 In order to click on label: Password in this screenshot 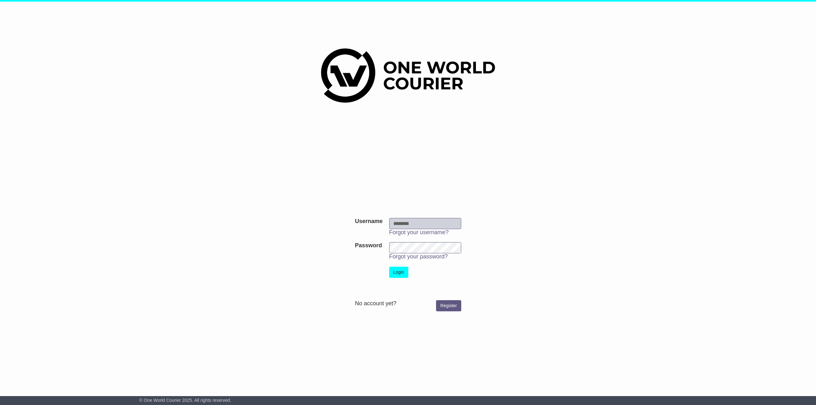, I will do `click(368, 246)`.